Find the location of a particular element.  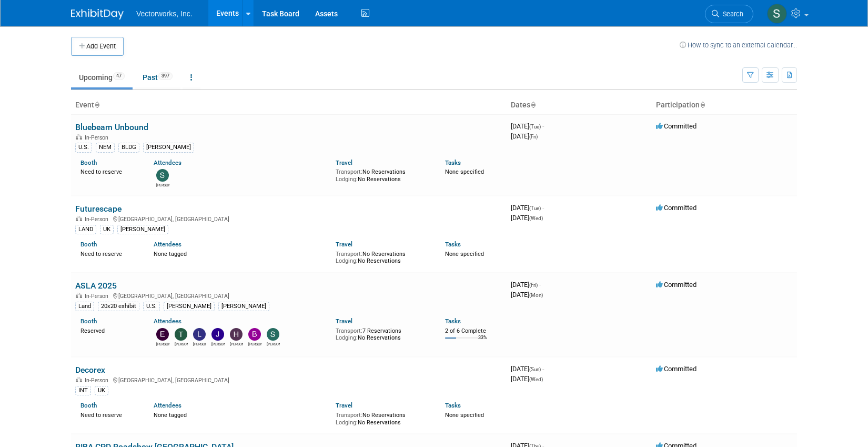

img: Eric Gilbey is located at coordinates (162, 335).